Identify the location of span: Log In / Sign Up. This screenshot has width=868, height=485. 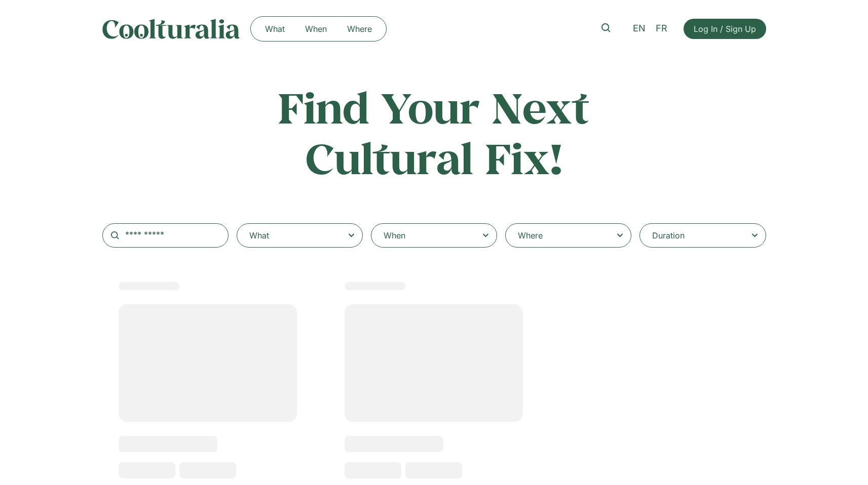
(725, 29).